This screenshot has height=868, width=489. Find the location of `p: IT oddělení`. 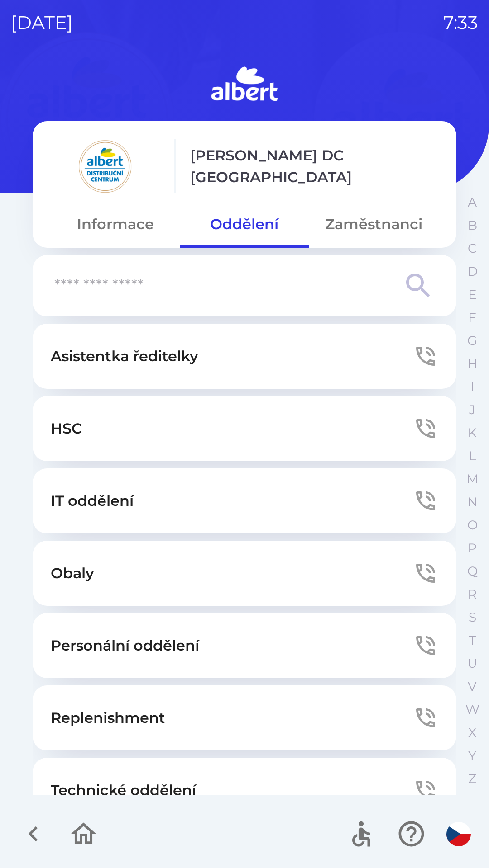

p: IT oddělení is located at coordinates (91, 501).